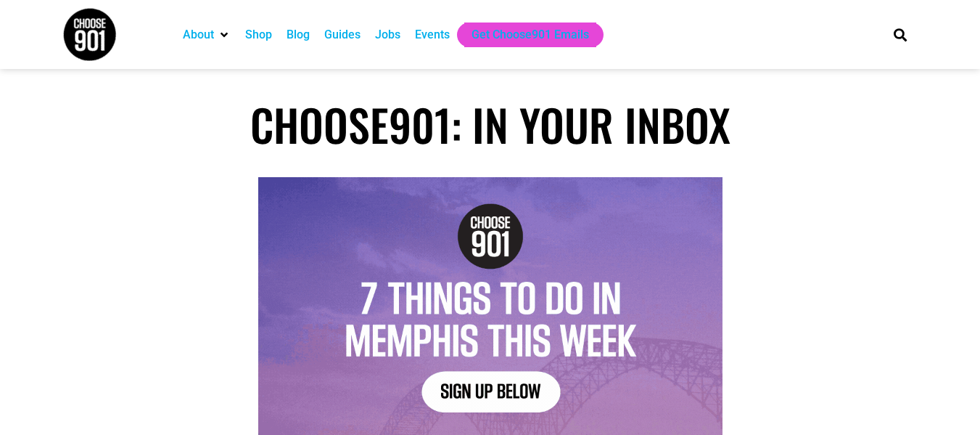 This screenshot has width=980, height=435. What do you see at coordinates (433, 35) in the screenshot?
I see `div: Events` at bounding box center [433, 35].